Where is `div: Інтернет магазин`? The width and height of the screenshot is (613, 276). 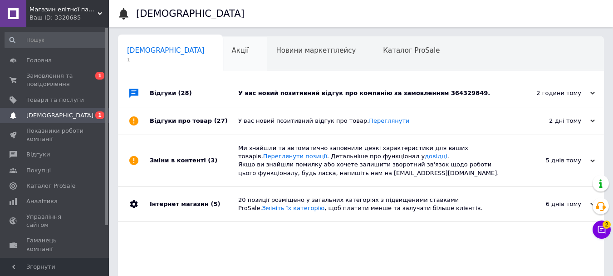
div: Інтернет магазин is located at coordinates (194, 204).